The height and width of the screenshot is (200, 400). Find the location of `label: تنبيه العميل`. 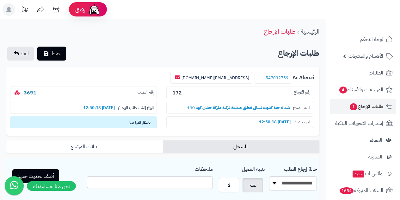

label: تنبيه العميل is located at coordinates (254, 168).